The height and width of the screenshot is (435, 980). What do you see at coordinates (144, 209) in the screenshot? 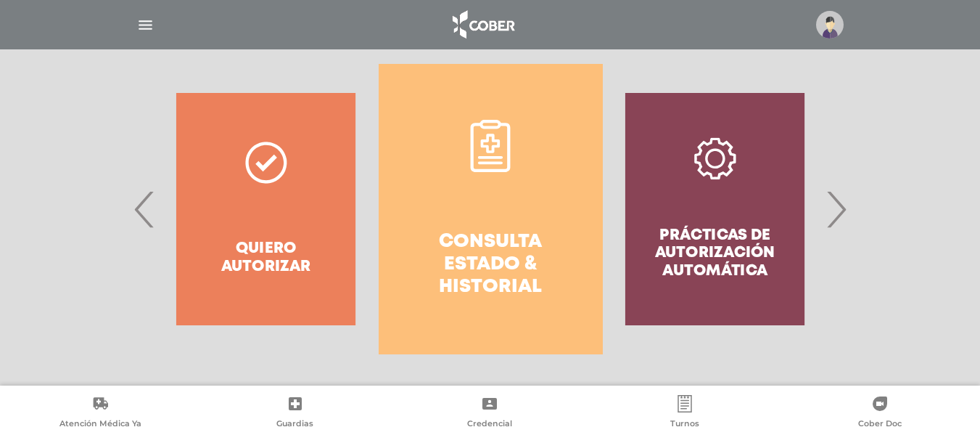
I see `span: Previous` at bounding box center [144, 209].